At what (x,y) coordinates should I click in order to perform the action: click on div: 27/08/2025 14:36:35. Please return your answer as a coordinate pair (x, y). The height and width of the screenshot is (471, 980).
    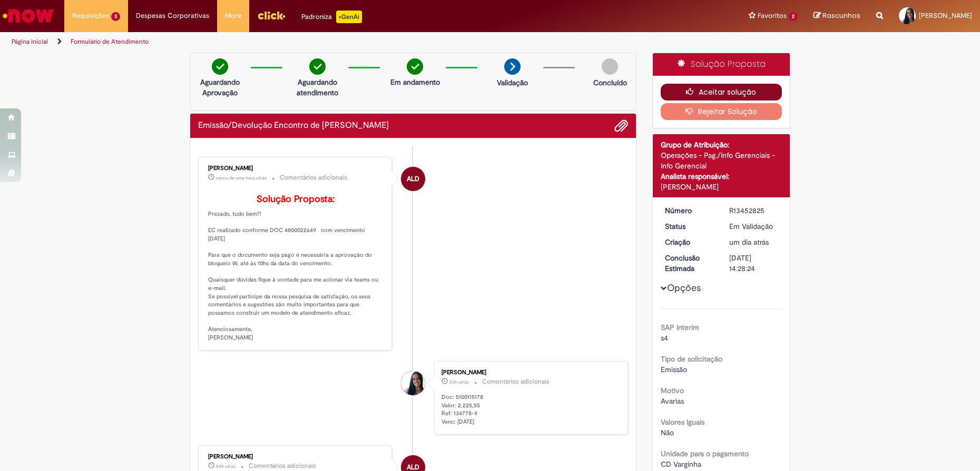
    Looking at the image, I should click on (754, 242).